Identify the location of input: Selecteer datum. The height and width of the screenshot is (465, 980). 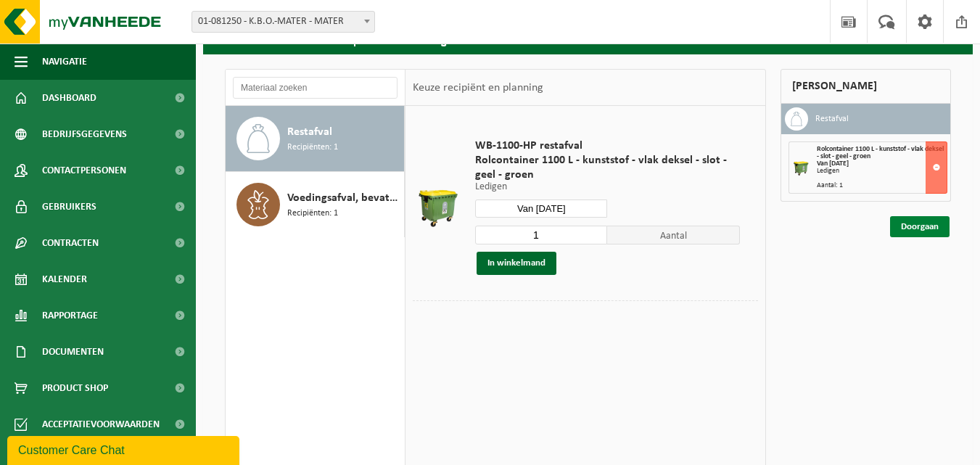
(541, 208).